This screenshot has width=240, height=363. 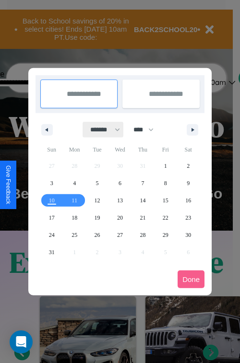 I want to click on button: 16, so click(x=188, y=200).